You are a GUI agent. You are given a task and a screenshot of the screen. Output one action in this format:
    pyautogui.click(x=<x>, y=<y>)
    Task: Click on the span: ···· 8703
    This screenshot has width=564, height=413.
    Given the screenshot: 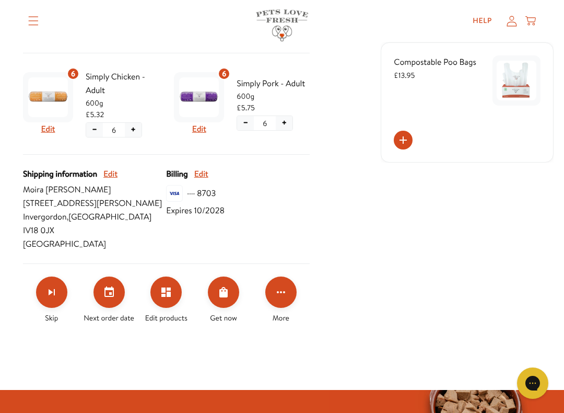 What is the action you would take?
    pyautogui.click(x=201, y=193)
    